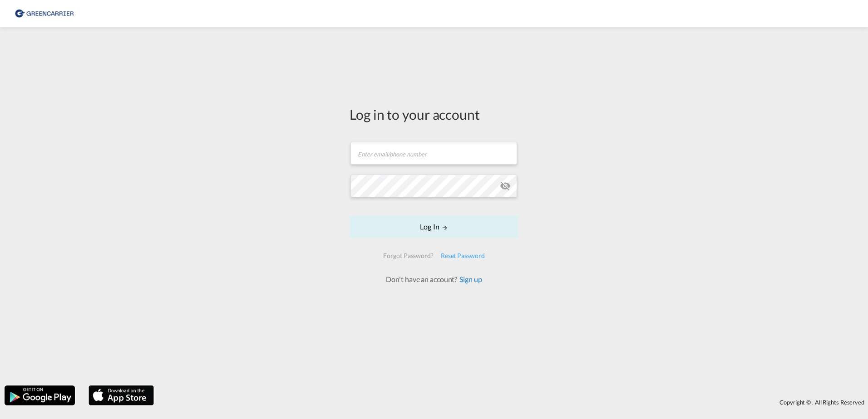 This screenshot has width=868, height=419. I want to click on div: Log in to your account, so click(434, 114).